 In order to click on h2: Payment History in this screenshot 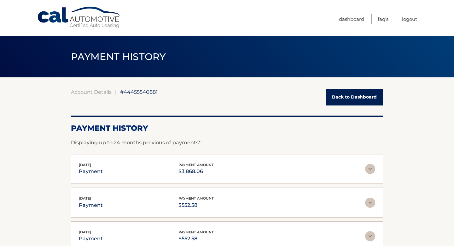, I will do `click(227, 128)`.